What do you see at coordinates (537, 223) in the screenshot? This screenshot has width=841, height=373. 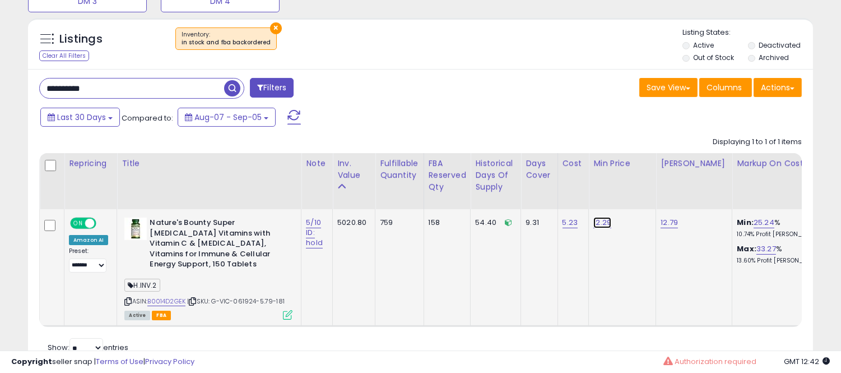 I see `div: 9.31` at bounding box center [537, 223].